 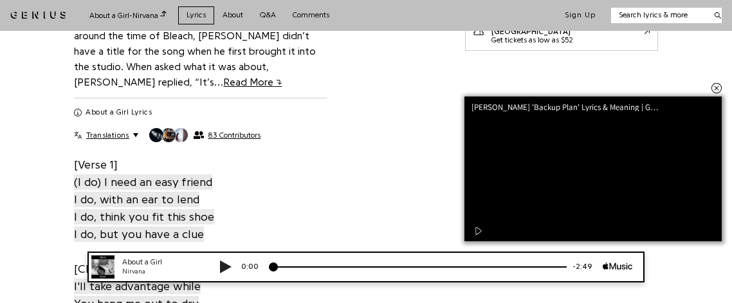 I want to click on span: Read More, so click(x=252, y=82).